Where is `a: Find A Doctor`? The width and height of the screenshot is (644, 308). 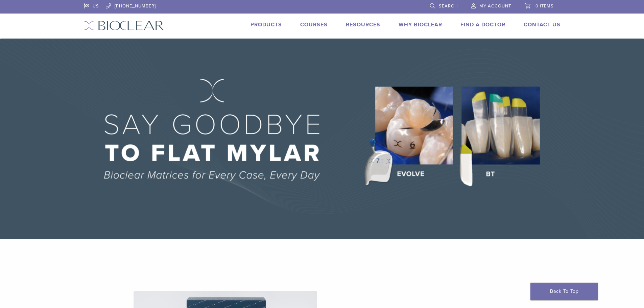
a: Find A Doctor is located at coordinates (483, 25).